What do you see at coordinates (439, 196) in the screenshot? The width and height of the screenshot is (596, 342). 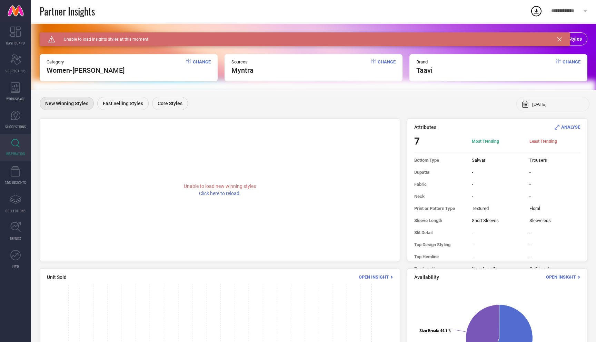 I see `span: Neck` at bounding box center [439, 196].